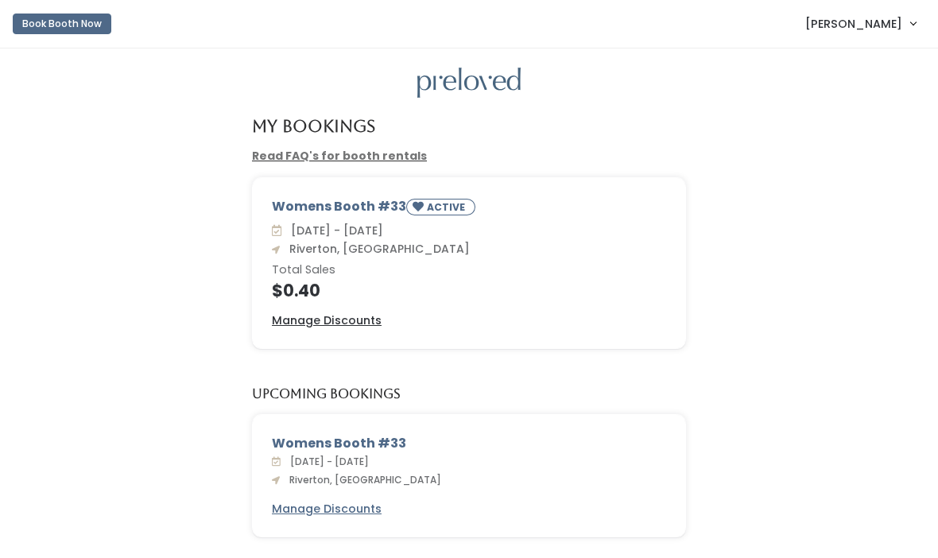  What do you see at coordinates (62, 24) in the screenshot?
I see `a: Book Booth Now` at bounding box center [62, 24].